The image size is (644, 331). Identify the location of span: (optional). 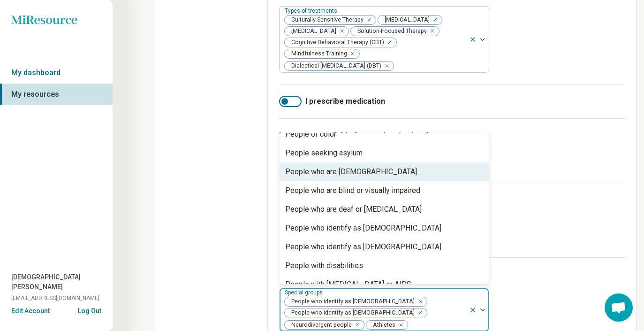
(413, 135).